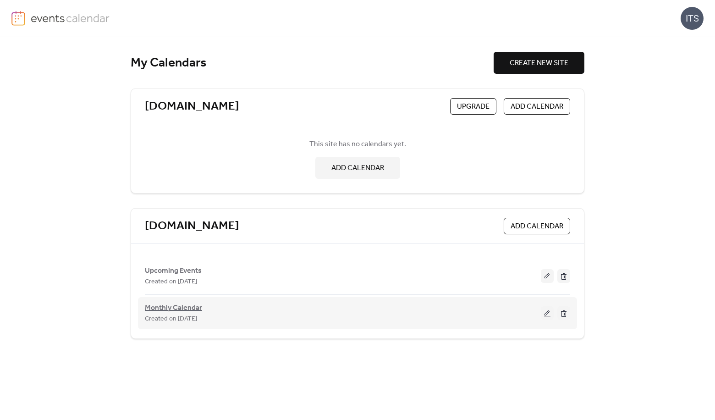 This screenshot has height=420, width=715. I want to click on button: Upgrade, so click(473, 106).